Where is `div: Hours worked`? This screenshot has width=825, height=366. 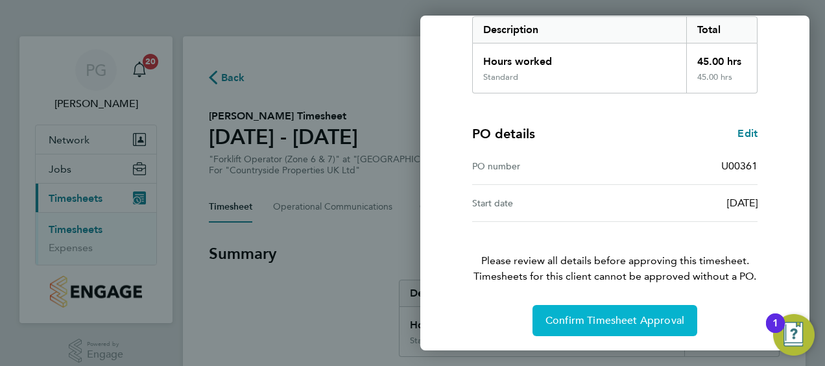 div: Hours worked is located at coordinates (579, 58).